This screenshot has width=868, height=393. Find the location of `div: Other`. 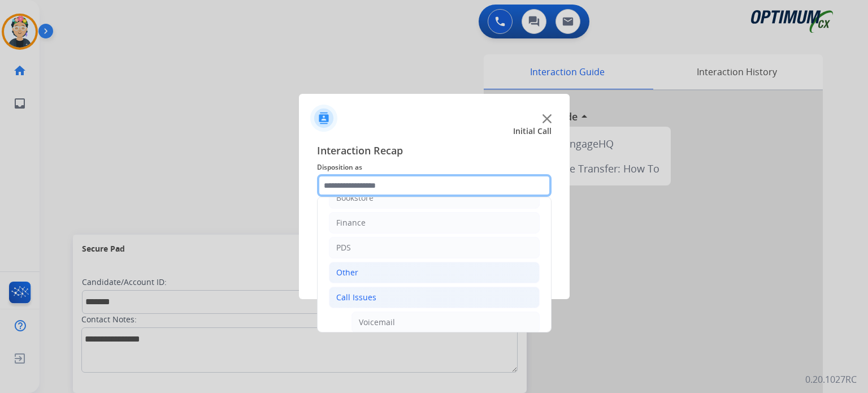

div: Other is located at coordinates (347, 273).